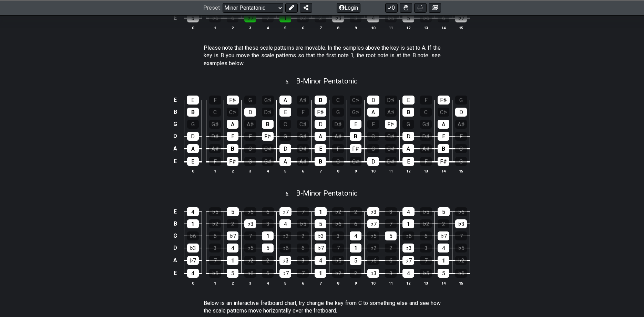 This screenshot has width=644, height=317. I want to click on button: Create image, so click(435, 8).